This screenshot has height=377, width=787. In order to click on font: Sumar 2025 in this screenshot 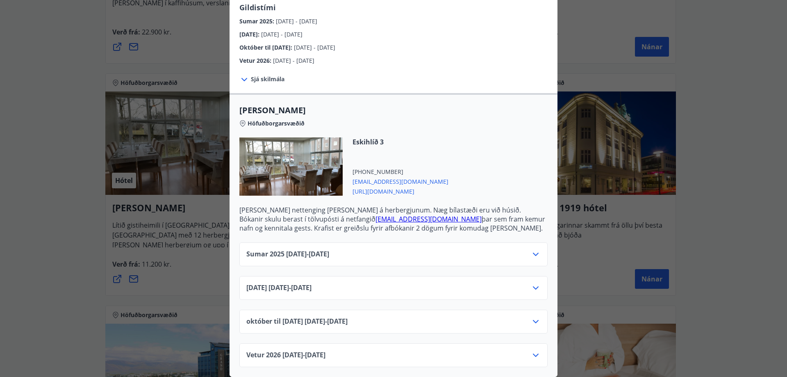, I will do `click(256, 21)`.